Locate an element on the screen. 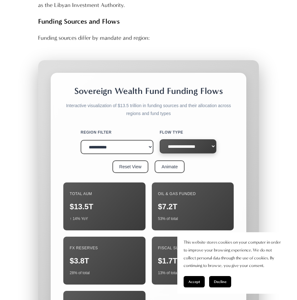  div: ↑ 14% YoY is located at coordinates (104, 219).